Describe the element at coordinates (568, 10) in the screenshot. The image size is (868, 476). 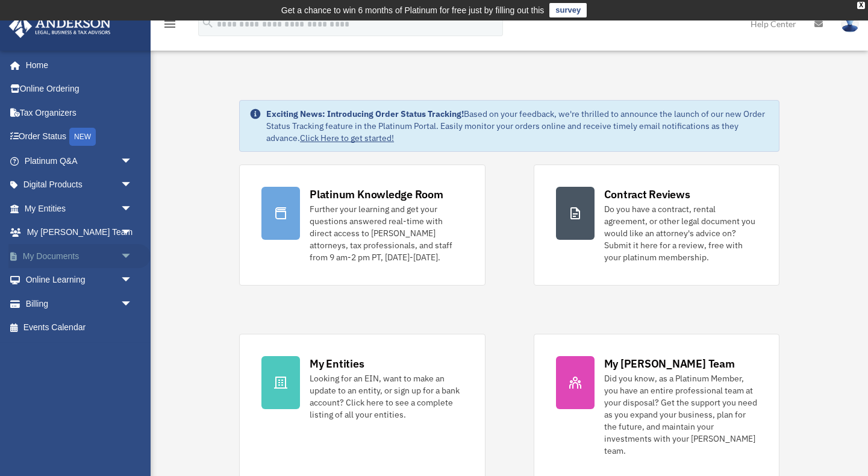
I see `a: survey` at that location.